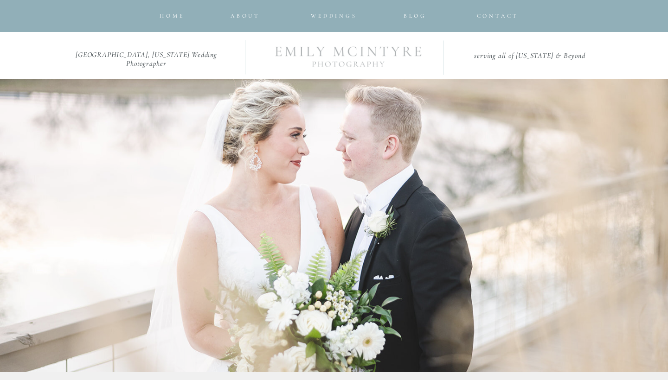 Image resolution: width=668 pixels, height=380 pixels. What do you see at coordinates (498, 16) in the screenshot?
I see `a: Contact` at bounding box center [498, 16].